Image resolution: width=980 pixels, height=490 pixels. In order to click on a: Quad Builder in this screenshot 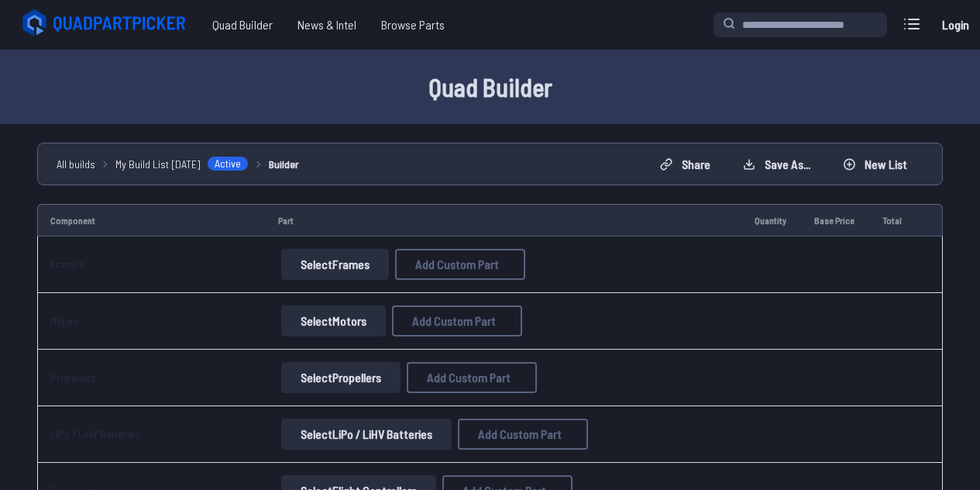, I will do `click(243, 25)`.